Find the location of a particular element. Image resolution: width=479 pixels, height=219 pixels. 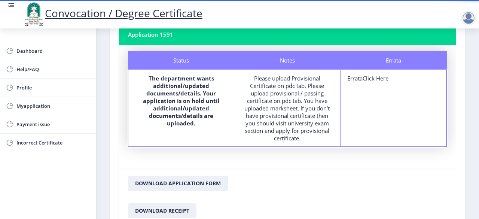

span: Incorrect Certificate is located at coordinates (53, 143).